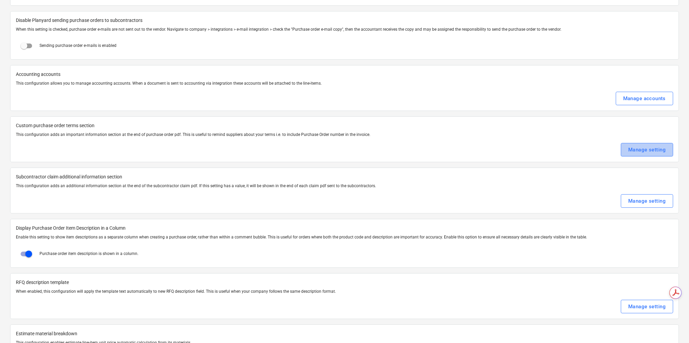 The width and height of the screenshot is (689, 343). I want to click on p: Subcontractor claim additional information section, so click(344, 177).